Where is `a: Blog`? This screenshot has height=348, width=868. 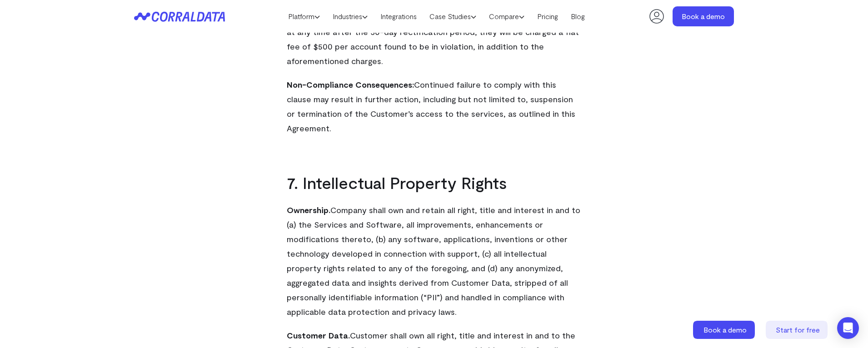 a: Blog is located at coordinates (578, 16).